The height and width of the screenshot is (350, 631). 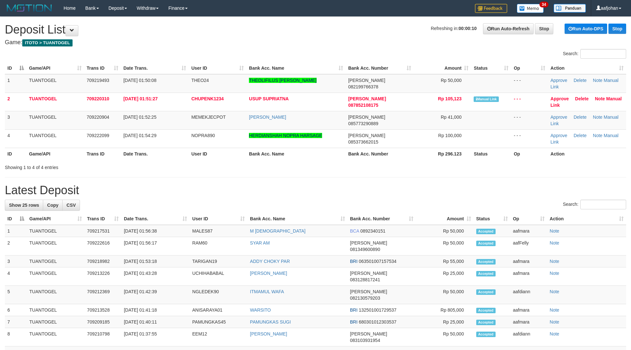 I want to click on a: Run Auto-Refresh, so click(x=508, y=29).